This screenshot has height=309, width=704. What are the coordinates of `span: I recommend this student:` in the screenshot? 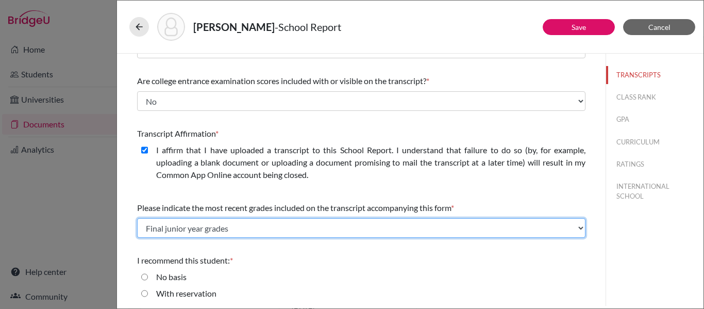 It's located at (183, 260).